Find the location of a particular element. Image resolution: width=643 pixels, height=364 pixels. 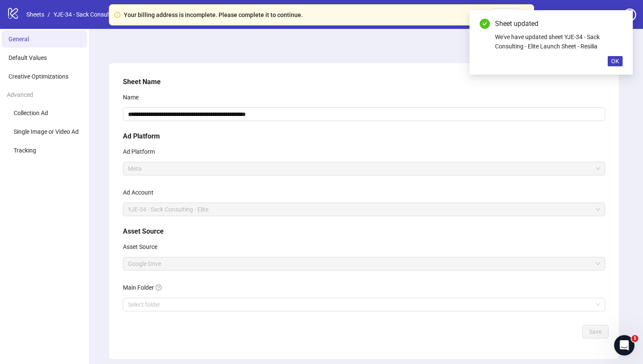

div: Sheet updated is located at coordinates (559, 24).